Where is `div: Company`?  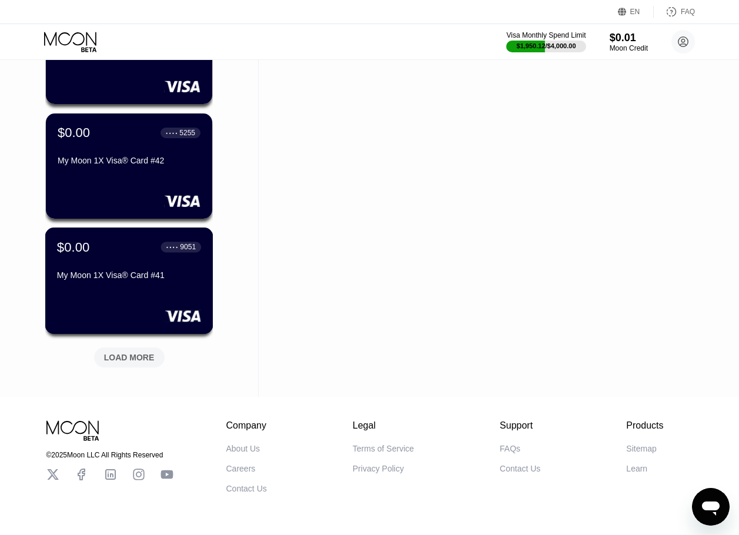 div: Company is located at coordinates (246, 426).